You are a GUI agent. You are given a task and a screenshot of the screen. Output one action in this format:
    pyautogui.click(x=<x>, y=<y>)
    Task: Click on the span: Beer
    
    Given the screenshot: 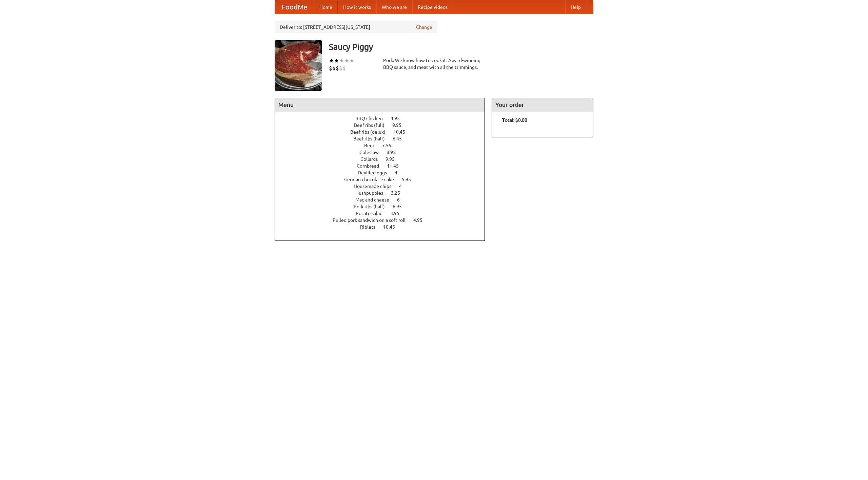 What is the action you would take?
    pyautogui.click(x=372, y=146)
    